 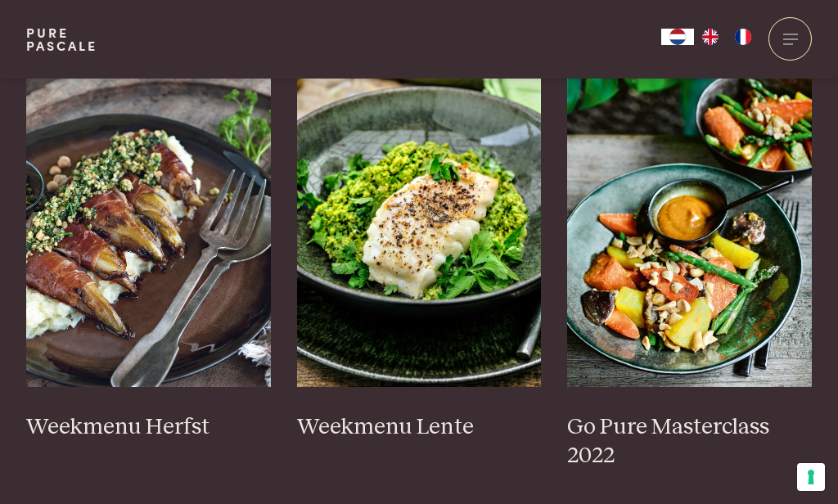 What do you see at coordinates (61, 39) in the screenshot?
I see `a: PurePascale` at bounding box center [61, 39].